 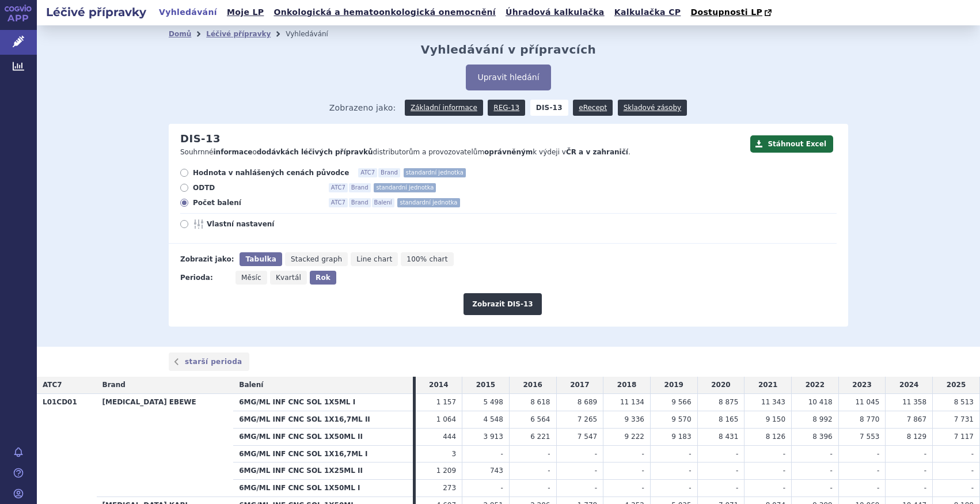 I want to click on span: 6 221, so click(x=540, y=437).